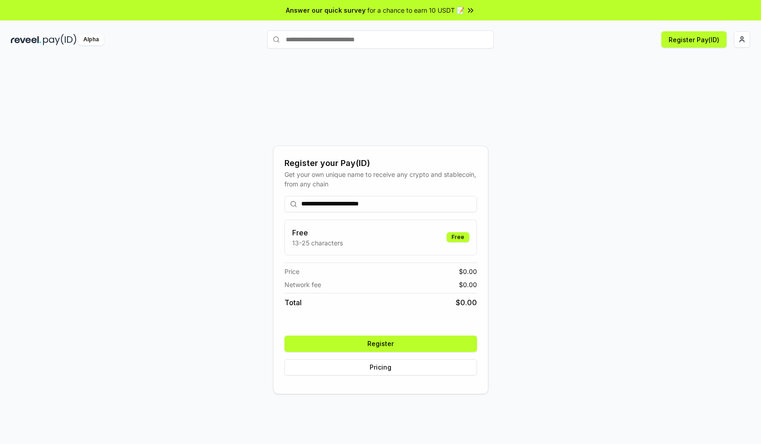 The height and width of the screenshot is (444, 761). Describe the element at coordinates (60, 39) in the screenshot. I see `img: pay_id` at that location.